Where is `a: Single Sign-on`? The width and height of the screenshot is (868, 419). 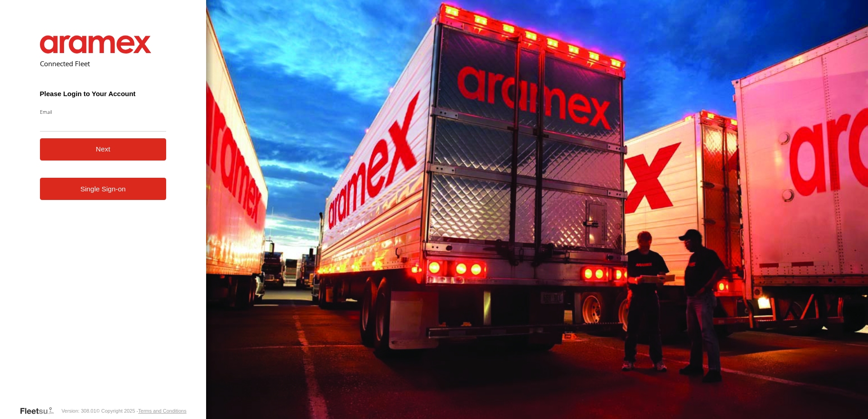 a: Single Sign-on is located at coordinates (103, 189).